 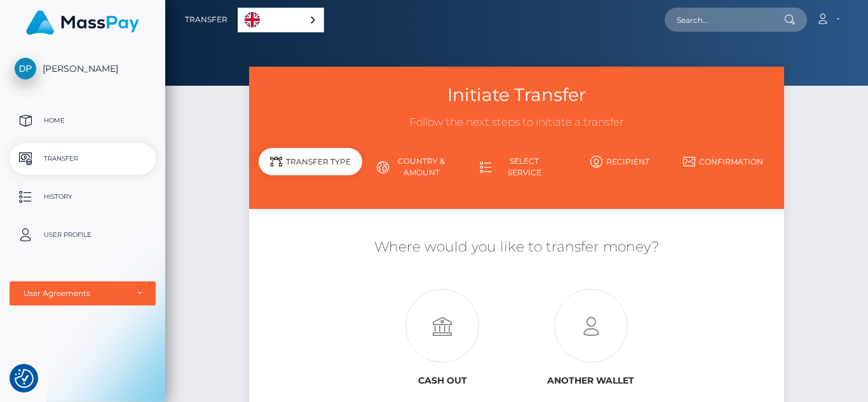 I want to click on a: Recipient, so click(x=620, y=162).